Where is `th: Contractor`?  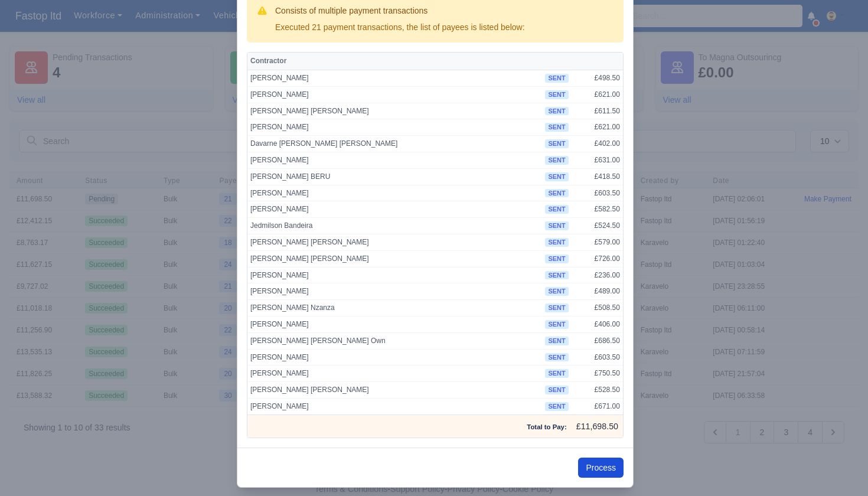 th: Contractor is located at coordinates (394, 61).